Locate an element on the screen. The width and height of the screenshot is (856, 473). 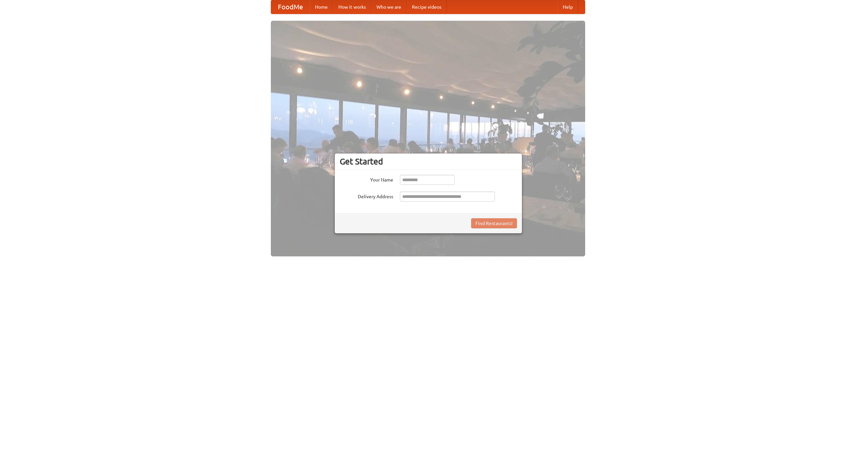
label: Delivery Address is located at coordinates (367, 196).